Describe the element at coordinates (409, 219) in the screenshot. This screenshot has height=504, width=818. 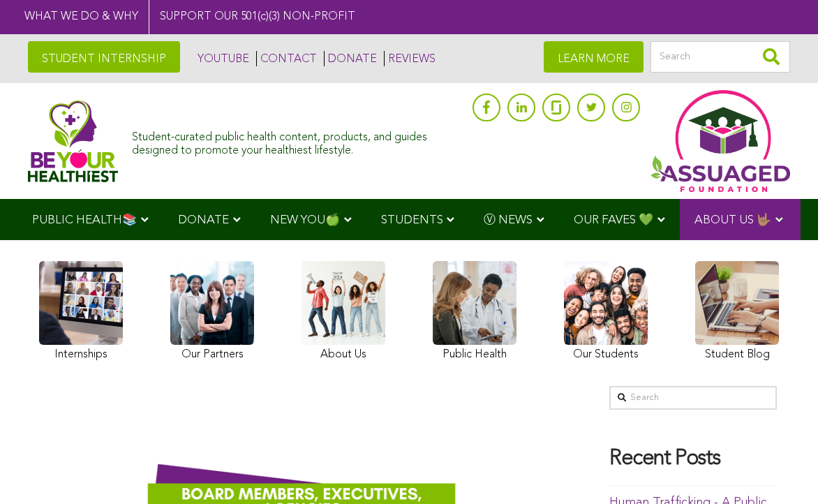
I see `div: Navigation Menu` at that location.